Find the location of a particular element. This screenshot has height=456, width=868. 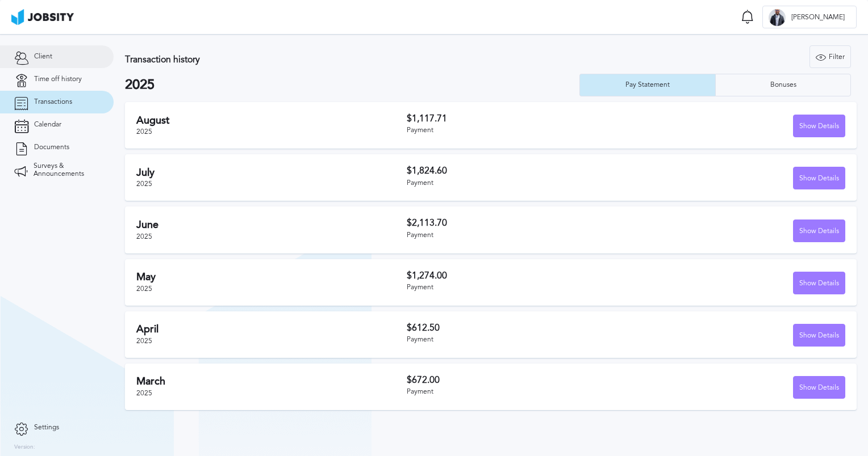

h2: June is located at coordinates (271, 225).